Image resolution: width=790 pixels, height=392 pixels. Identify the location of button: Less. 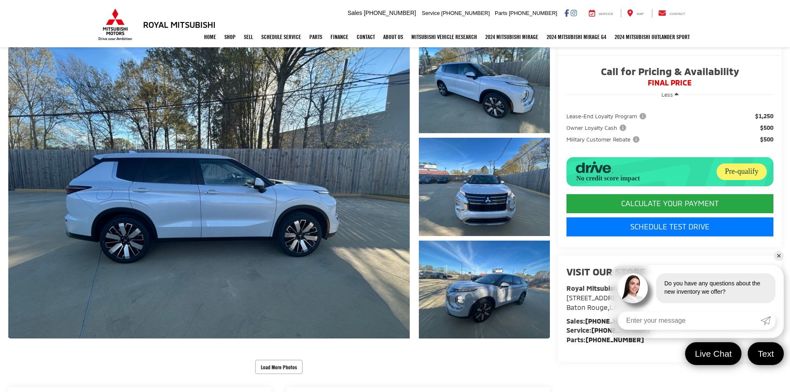
(670, 95).